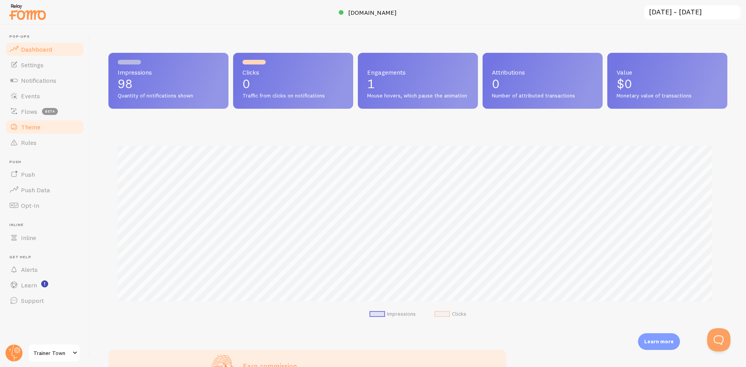 The width and height of the screenshot is (746, 367). What do you see at coordinates (450, 314) in the screenshot?
I see `li: Clicks` at bounding box center [450, 314].